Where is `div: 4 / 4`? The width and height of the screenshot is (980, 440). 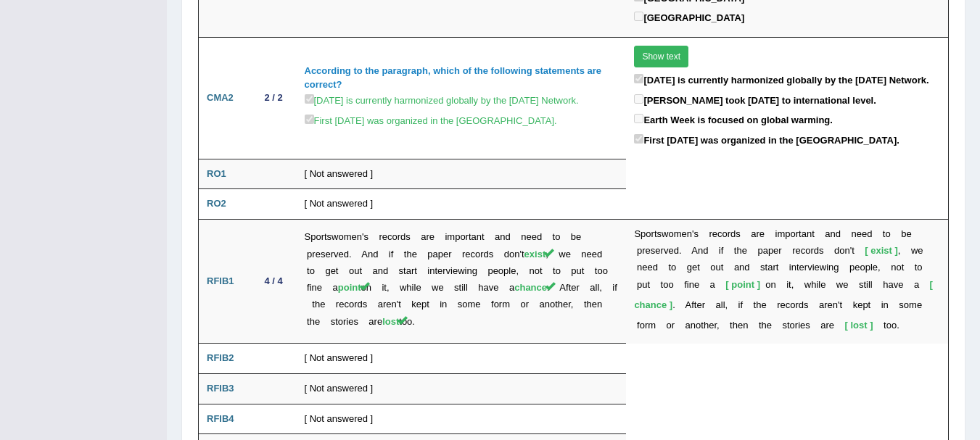
div: 4 / 4 is located at coordinates (273, 280).